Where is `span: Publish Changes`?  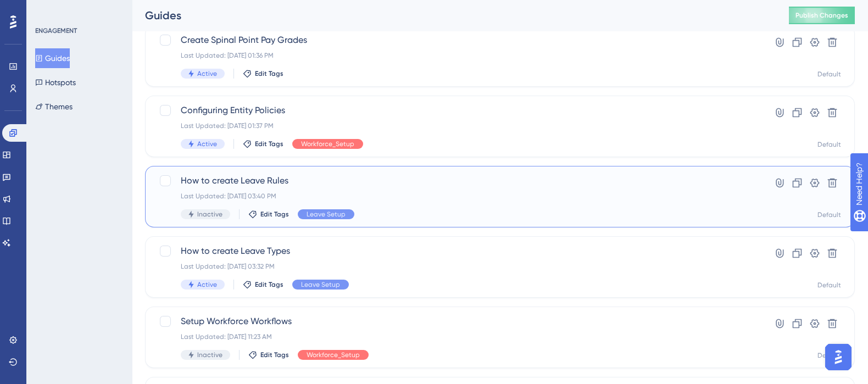 span: Publish Changes is located at coordinates (822, 15).